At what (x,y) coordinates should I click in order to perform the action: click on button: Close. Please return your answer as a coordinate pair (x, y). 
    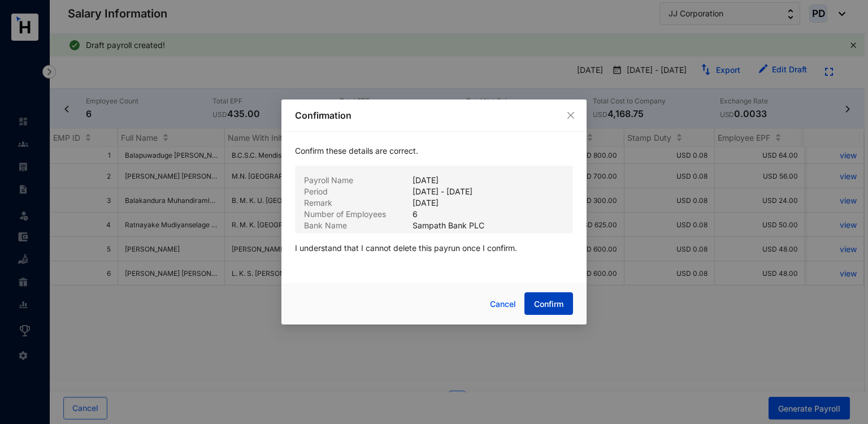
    Looking at the image, I should click on (571, 115).